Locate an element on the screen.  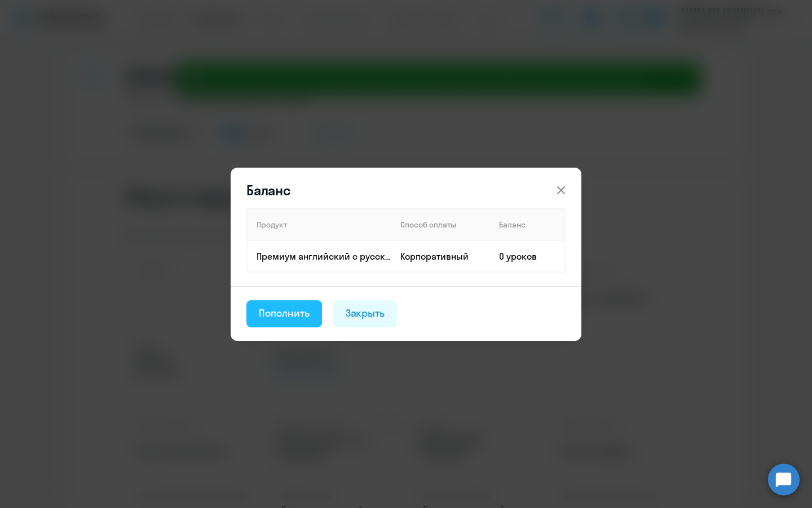
th: Способ оплаты is located at coordinates (441, 225).